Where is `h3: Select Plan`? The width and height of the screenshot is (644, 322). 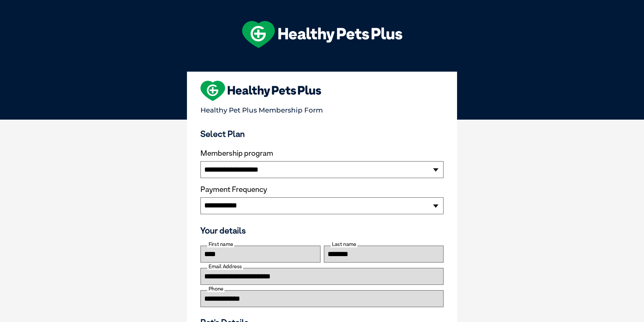 h3: Select Plan is located at coordinates (322, 134).